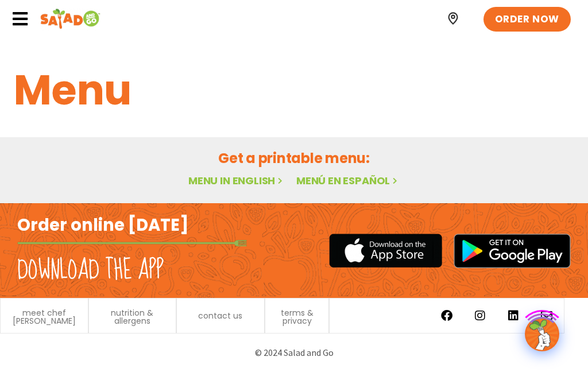 The image size is (588, 380). I want to click on h1: Menu, so click(294, 90).